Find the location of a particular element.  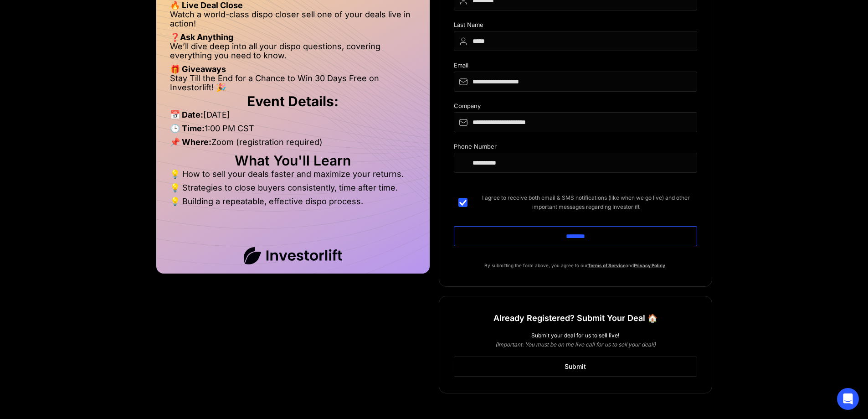

li: 💡 Strategies to close buyers consistently, time after time. is located at coordinates (293, 190).